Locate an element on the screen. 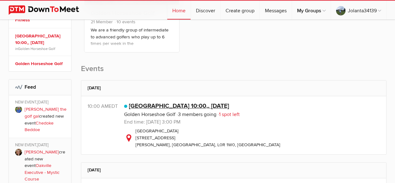  p: We are a friendly group of intermediate to advanced golfers who play up to 6 times per week in th... is located at coordinates (132, 42).